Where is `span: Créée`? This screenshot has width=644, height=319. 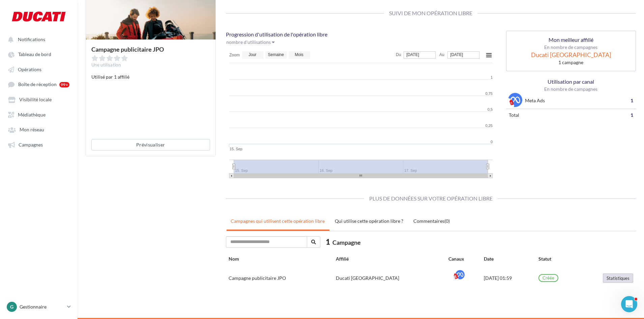
span: Créée is located at coordinates (548, 278).